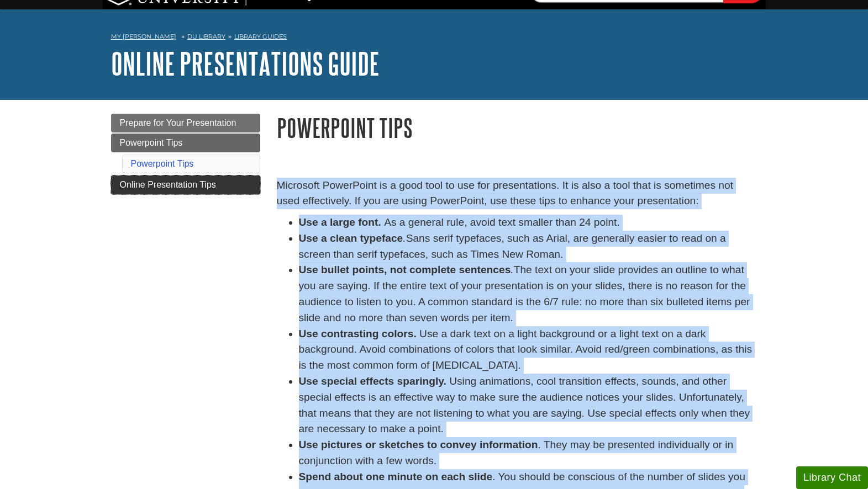 Image resolution: width=868 pixels, height=489 pixels. I want to click on strong: Spend about one minute on each slide, so click(396, 476).